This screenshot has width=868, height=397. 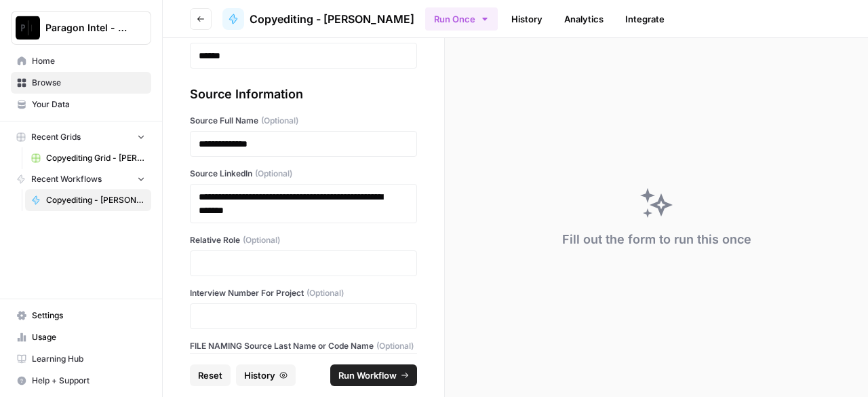 What do you see at coordinates (28, 28) in the screenshot?
I see `img: Paragon Intel - Copyediting Logo` at bounding box center [28, 28].